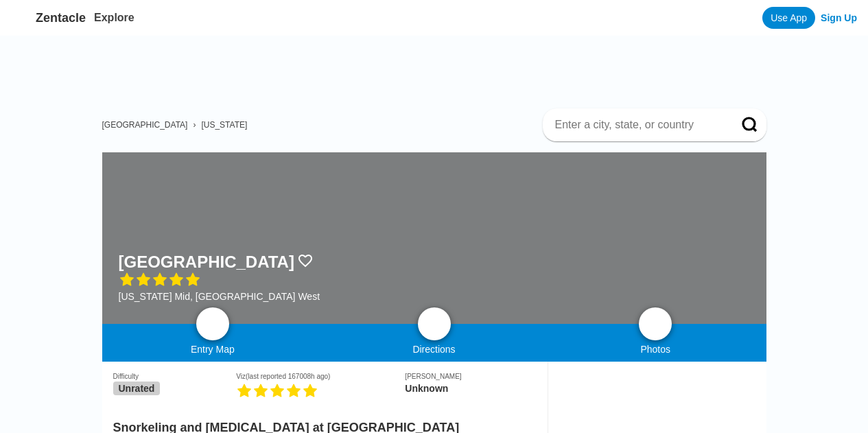  What do you see at coordinates (114, 17) in the screenshot?
I see `a: Explore` at bounding box center [114, 17].